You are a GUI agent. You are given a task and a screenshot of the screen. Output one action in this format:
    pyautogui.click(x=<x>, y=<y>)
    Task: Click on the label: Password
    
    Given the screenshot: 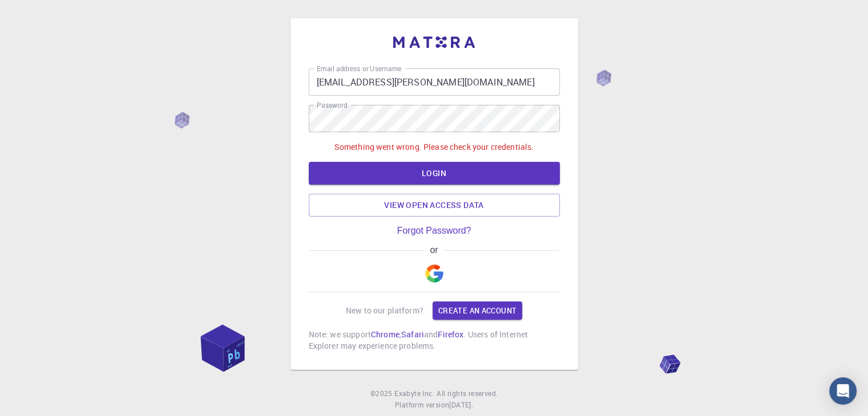 What is the action you would take?
    pyautogui.click(x=331, y=105)
    